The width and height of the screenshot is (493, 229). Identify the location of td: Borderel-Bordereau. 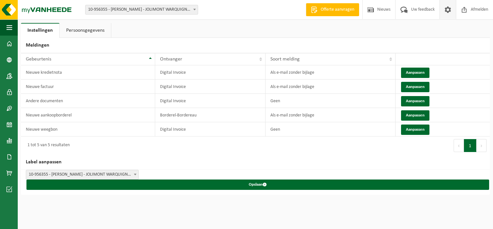
(211, 115).